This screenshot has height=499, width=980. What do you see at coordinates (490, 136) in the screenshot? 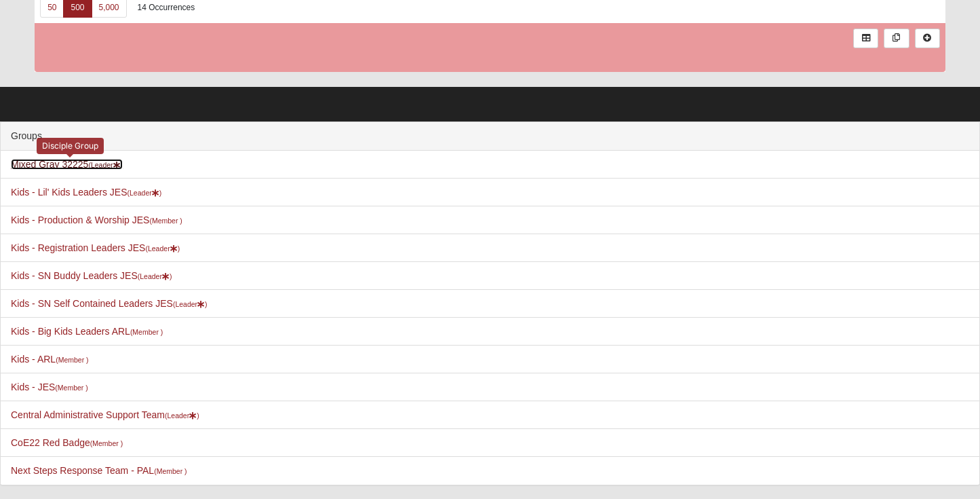
I see `div: Groups` at bounding box center [490, 136].